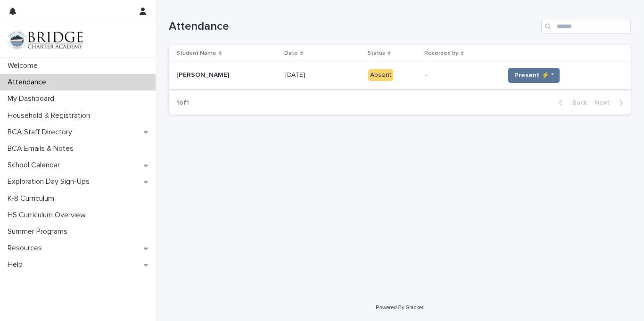 The height and width of the screenshot is (321, 644). Describe the element at coordinates (605, 103) in the screenshot. I see `span: Next` at that location.